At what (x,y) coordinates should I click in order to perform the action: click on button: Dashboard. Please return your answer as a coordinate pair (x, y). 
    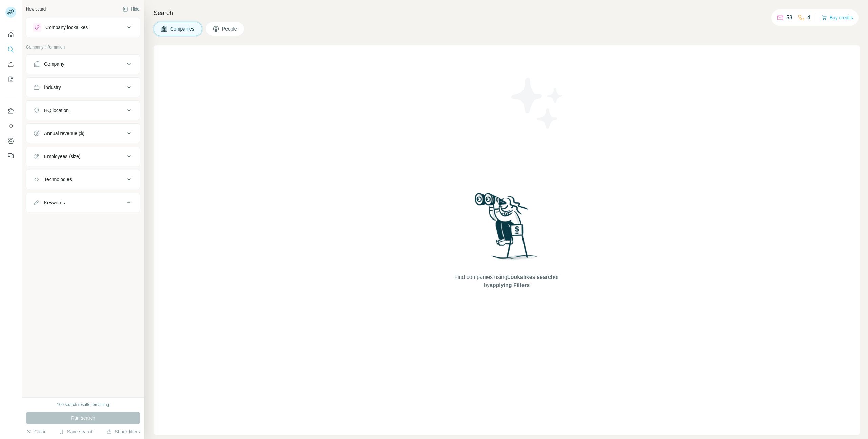
    Looking at the image, I should click on (11, 141).